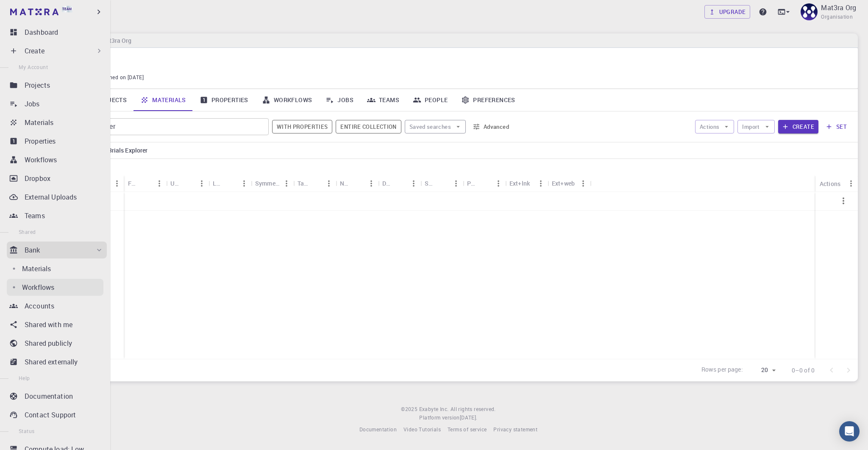 The width and height of the screenshot is (868, 450). I want to click on p: Mat3ra Org, so click(459, 60).